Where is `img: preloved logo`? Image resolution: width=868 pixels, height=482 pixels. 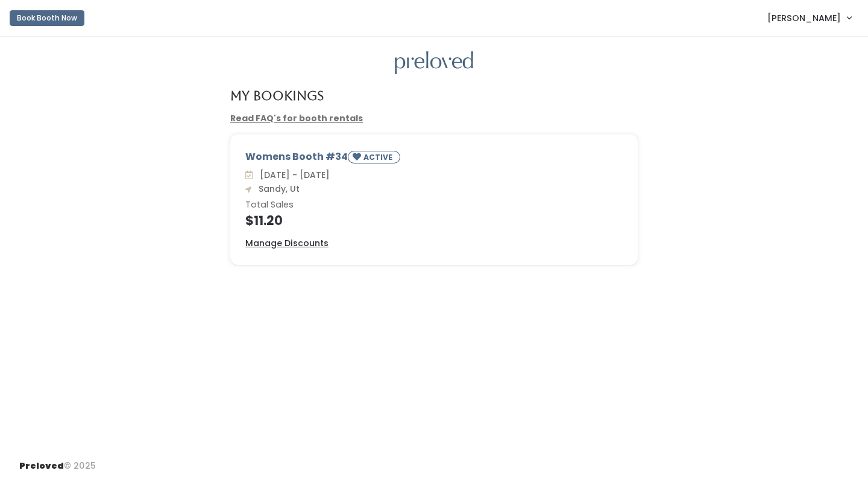 img: preloved logo is located at coordinates (434, 62).